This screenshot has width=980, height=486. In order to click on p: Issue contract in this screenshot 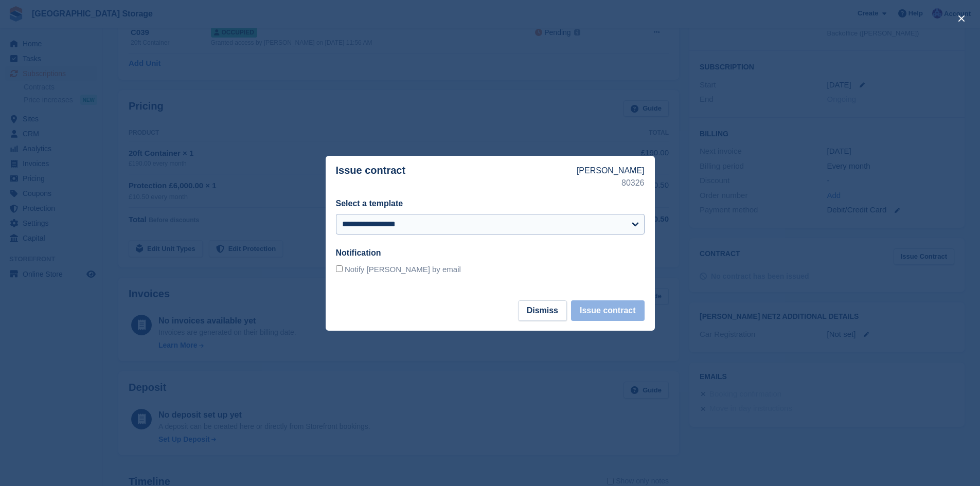, I will do `click(456, 176)`.